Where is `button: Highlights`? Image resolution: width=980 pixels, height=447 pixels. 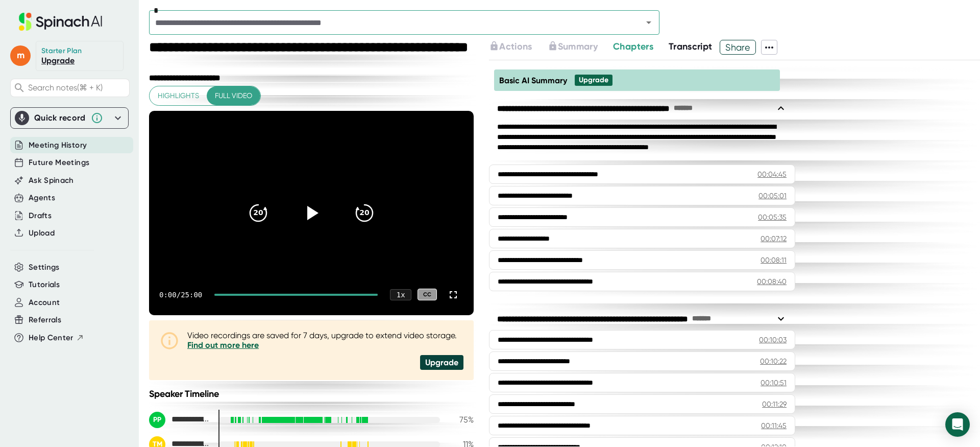
button: Highlights is located at coordinates (178, 95).